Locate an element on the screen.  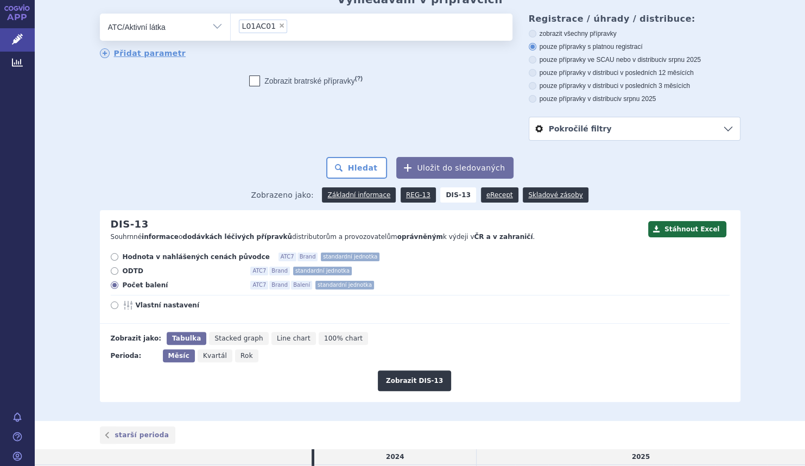
label: Zobrazit bratrské přípravky is located at coordinates (306, 81).